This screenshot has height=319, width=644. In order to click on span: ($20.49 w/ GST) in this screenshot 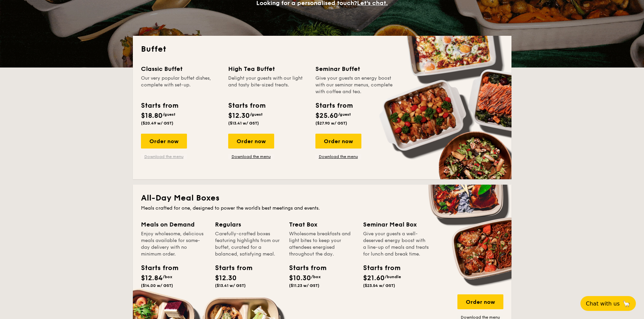, I will do `click(157, 123)`.